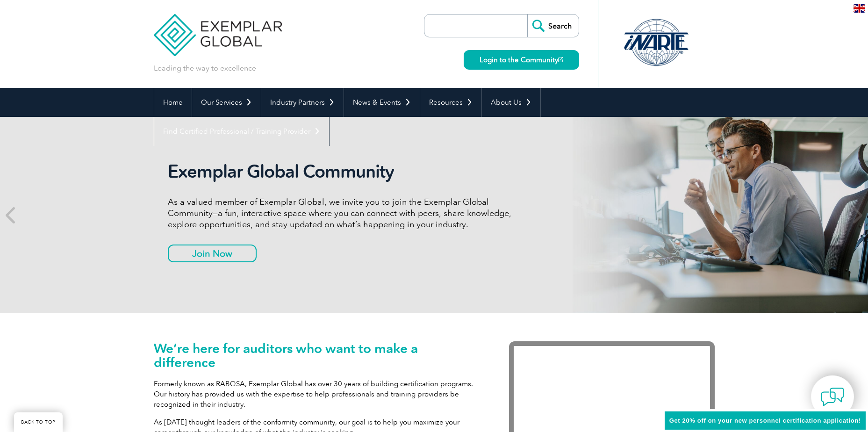 The height and width of the screenshot is (432, 868). What do you see at coordinates (302, 102) in the screenshot?
I see `a: Industry Partners` at bounding box center [302, 102].